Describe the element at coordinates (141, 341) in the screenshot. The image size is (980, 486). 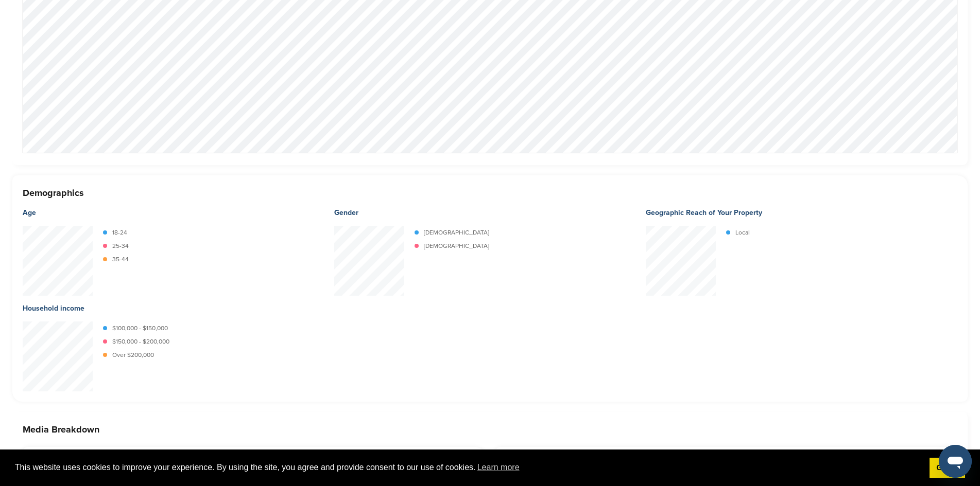
I see `p: $150,000 - $200,000` at that location.